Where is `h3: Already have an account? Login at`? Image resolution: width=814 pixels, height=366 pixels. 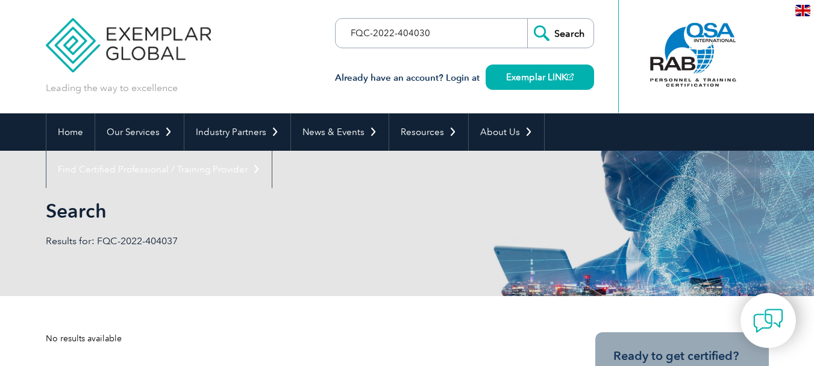
h3: Already have an account? Login at is located at coordinates (465, 78).